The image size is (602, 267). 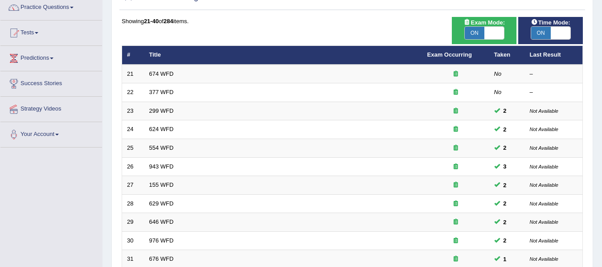 I want to click on a: 676 WFD, so click(x=161, y=258).